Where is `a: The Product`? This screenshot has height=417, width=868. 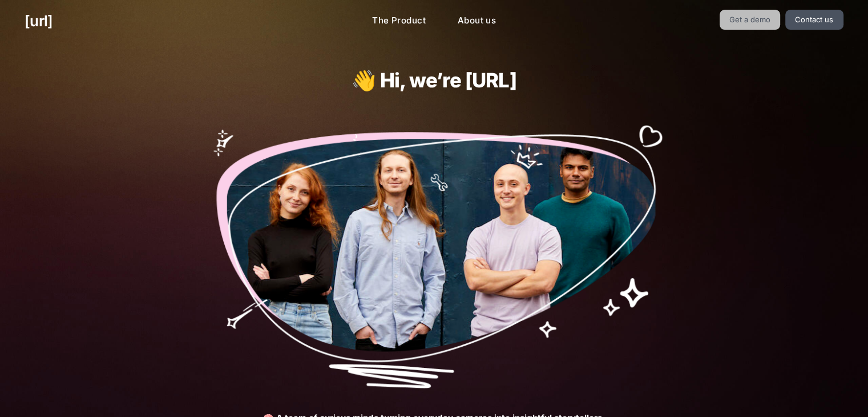 a: The Product is located at coordinates (399, 21).